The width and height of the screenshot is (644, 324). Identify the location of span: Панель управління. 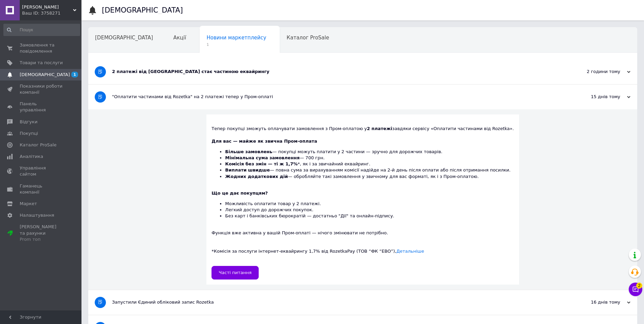
(41, 107).